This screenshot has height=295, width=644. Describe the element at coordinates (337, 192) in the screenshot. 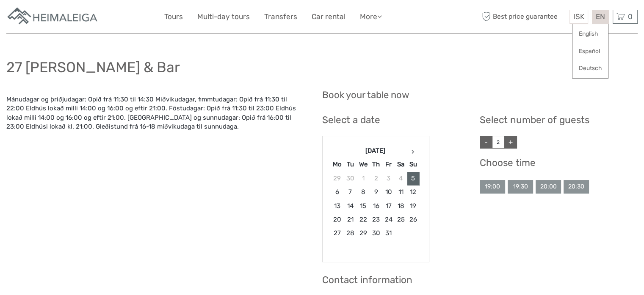

I see `td: 6` at that location.